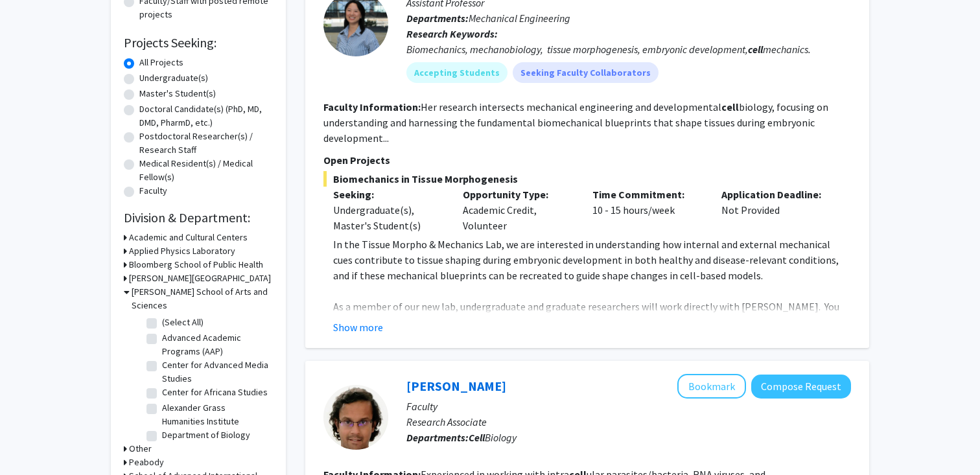 The height and width of the screenshot is (475, 980). I want to click on label: Faculty, so click(153, 191).